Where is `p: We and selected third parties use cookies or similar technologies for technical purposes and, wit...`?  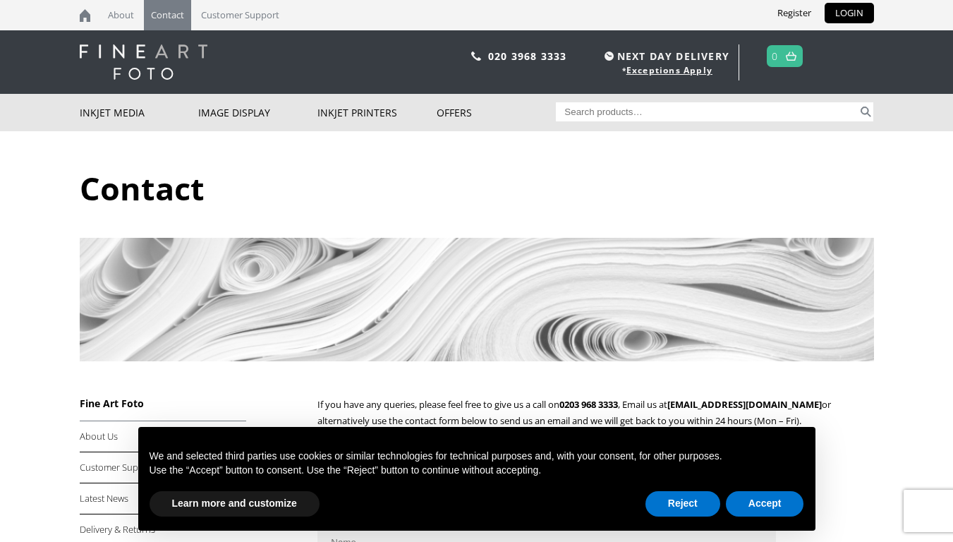 p: We and selected third parties use cookies or similar technologies for technical purposes and, wit... is located at coordinates (477, 456).